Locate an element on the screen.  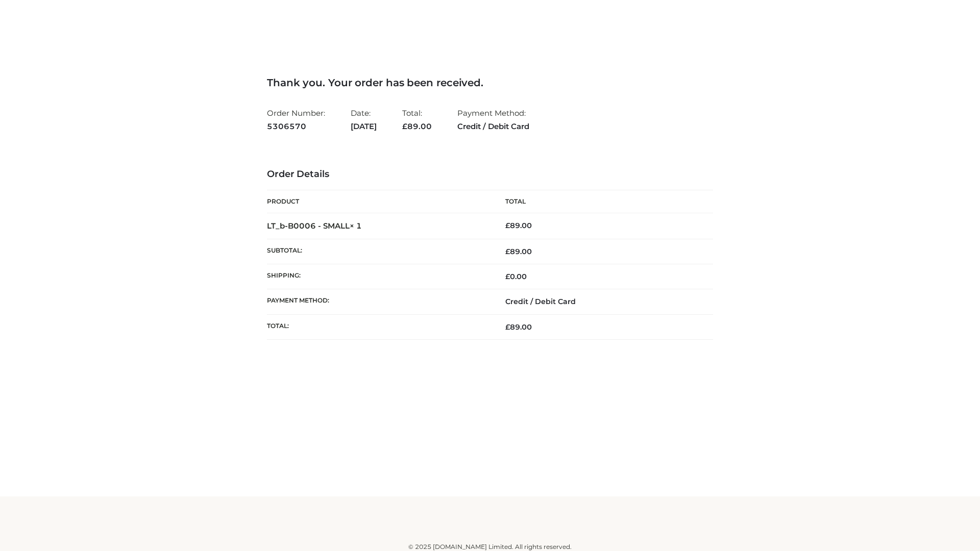
strong: 5306570 is located at coordinates (296, 127).